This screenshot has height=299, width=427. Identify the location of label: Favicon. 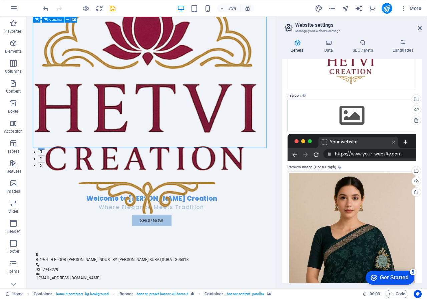
(352, 96).